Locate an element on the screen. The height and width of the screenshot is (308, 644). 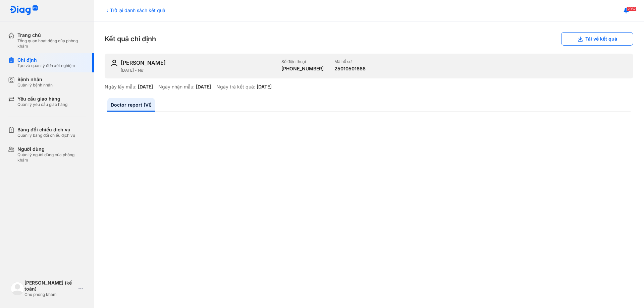
div: Quản lý bệnh nhân is located at coordinates (34, 85).